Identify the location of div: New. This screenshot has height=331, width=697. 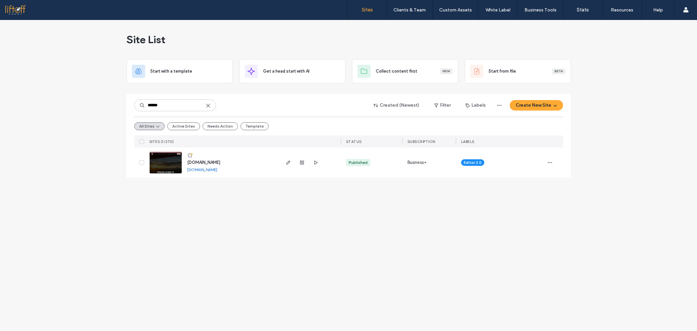
(446, 71).